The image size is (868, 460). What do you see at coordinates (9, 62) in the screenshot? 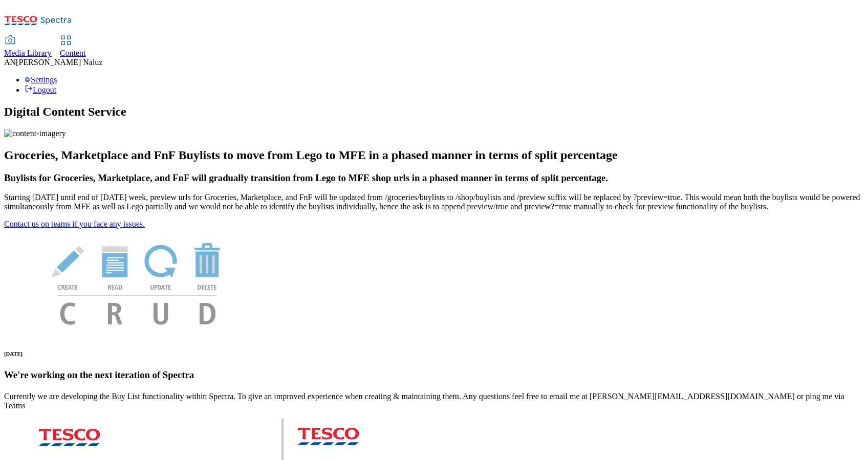
I see `span: AN` at bounding box center [9, 62].